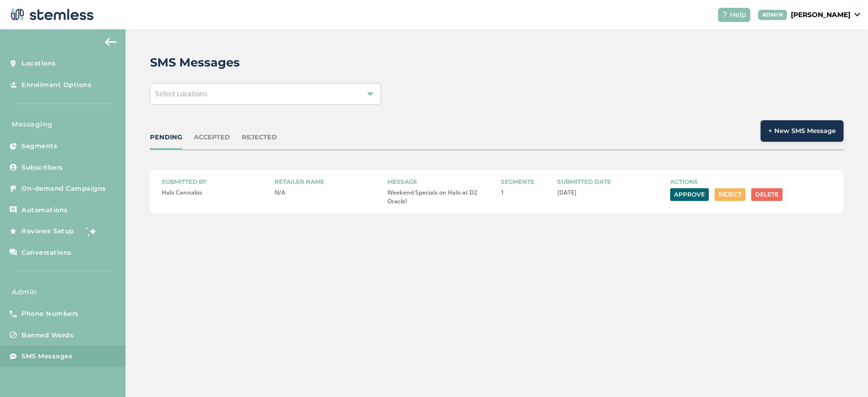  I want to click on button: Delete, so click(767, 194).